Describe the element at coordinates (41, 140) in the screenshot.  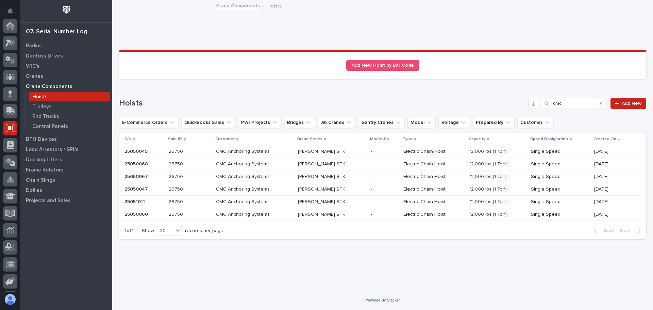
I see `p: BTH Devices` at that location.